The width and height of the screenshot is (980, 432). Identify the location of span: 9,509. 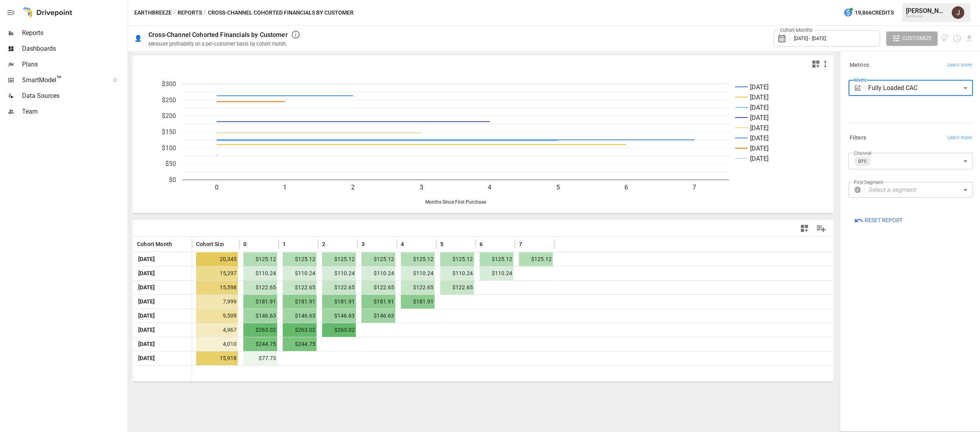
(217, 316).